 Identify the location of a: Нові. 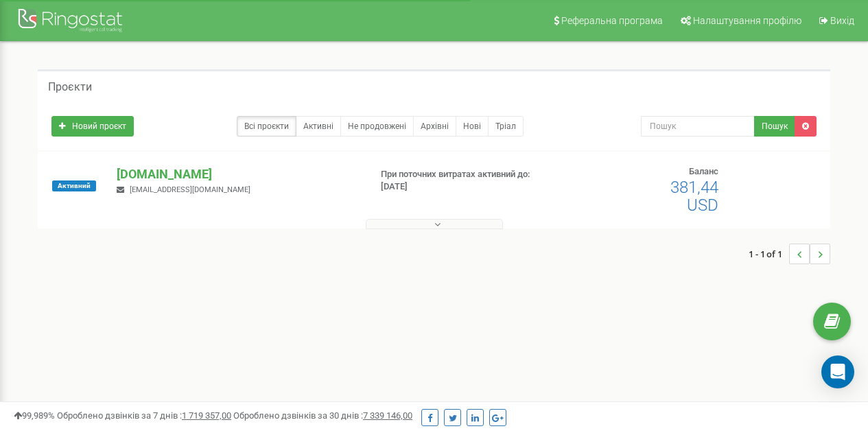
(472, 126).